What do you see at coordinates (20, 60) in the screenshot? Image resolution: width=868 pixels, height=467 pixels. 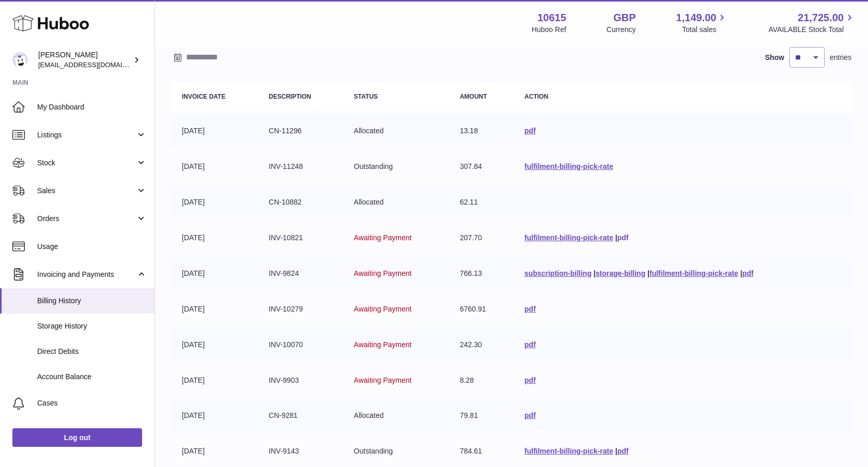 I see `img: fulfillment@fable.com` at bounding box center [20, 60].